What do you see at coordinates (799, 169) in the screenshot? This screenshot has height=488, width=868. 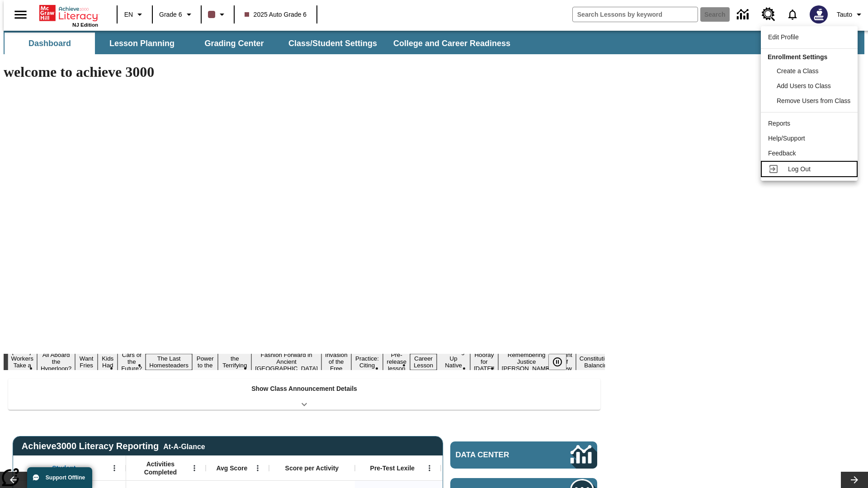 I see `span: Log Out` at bounding box center [799, 169].